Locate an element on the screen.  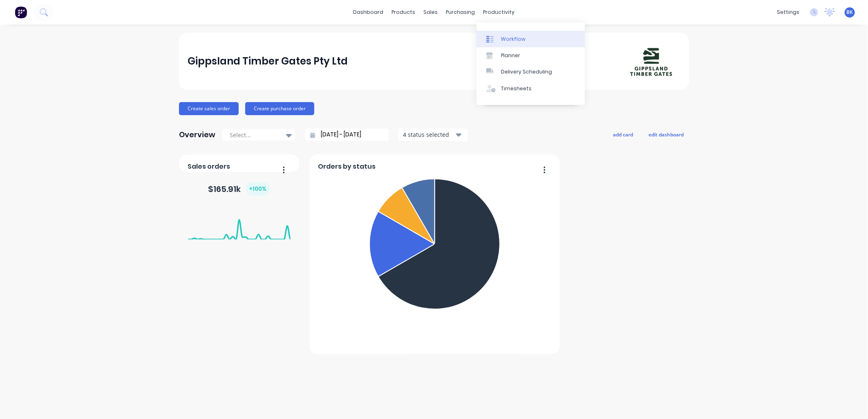
a: Workflow is located at coordinates (530, 39).